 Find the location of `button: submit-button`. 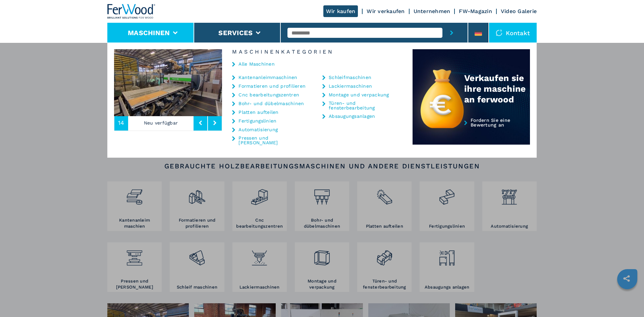

button: submit-button is located at coordinates (452, 33).